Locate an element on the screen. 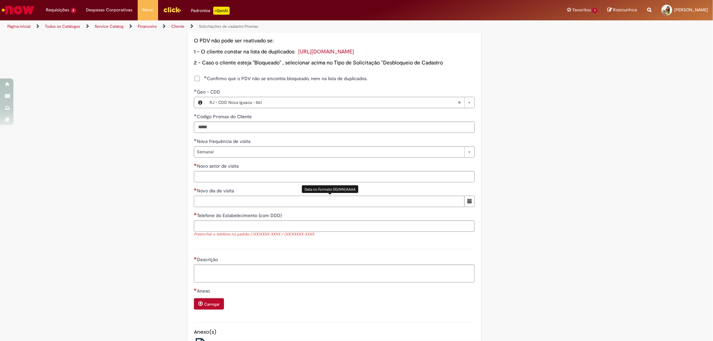 The height and width of the screenshot is (341, 713). h5: Anexo(s) is located at coordinates (334, 332).